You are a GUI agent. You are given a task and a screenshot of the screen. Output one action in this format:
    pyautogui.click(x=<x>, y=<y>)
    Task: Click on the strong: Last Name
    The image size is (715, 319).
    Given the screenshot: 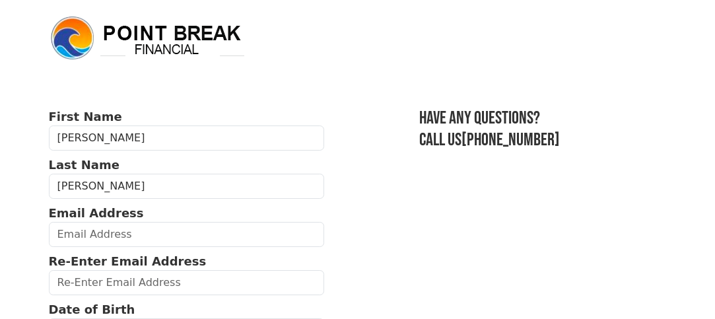 What is the action you would take?
    pyautogui.click(x=84, y=164)
    